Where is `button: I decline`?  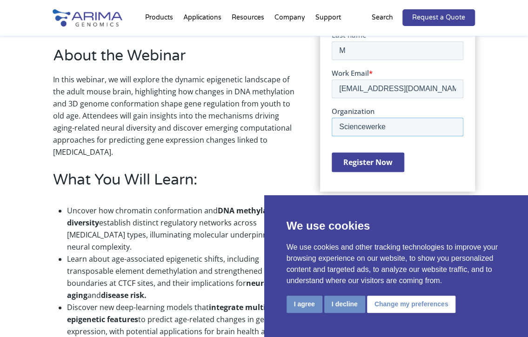
button: I decline is located at coordinates (344, 304).